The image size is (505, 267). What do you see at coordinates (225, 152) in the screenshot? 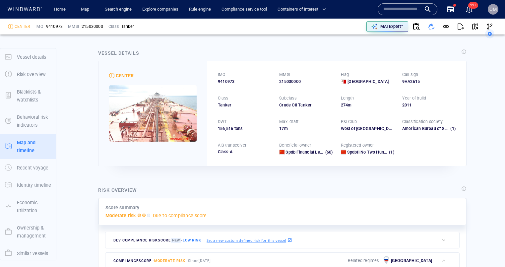
I see `span: Class-A` at bounding box center [225, 152].